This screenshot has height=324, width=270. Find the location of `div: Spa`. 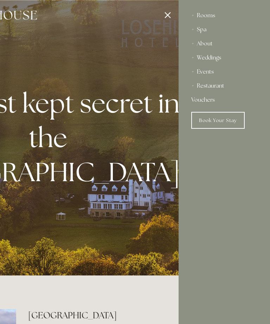

div: Spa is located at coordinates (224, 30).